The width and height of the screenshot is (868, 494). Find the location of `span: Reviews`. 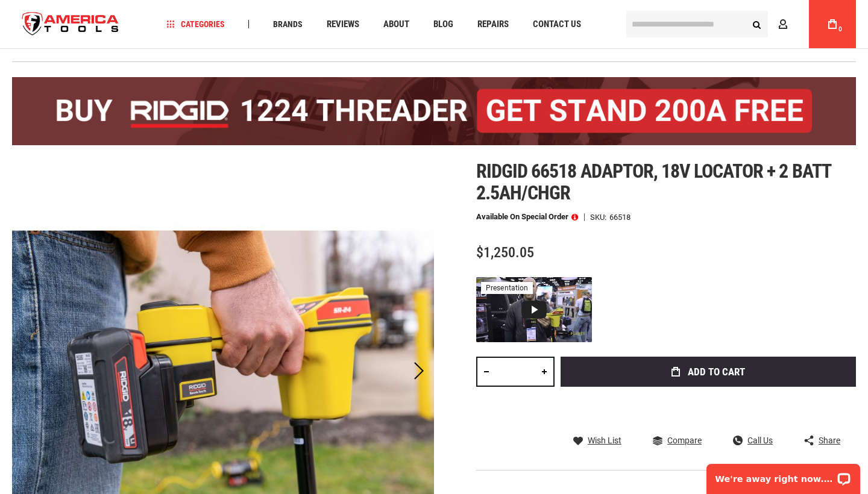

span: Reviews is located at coordinates (343, 24).